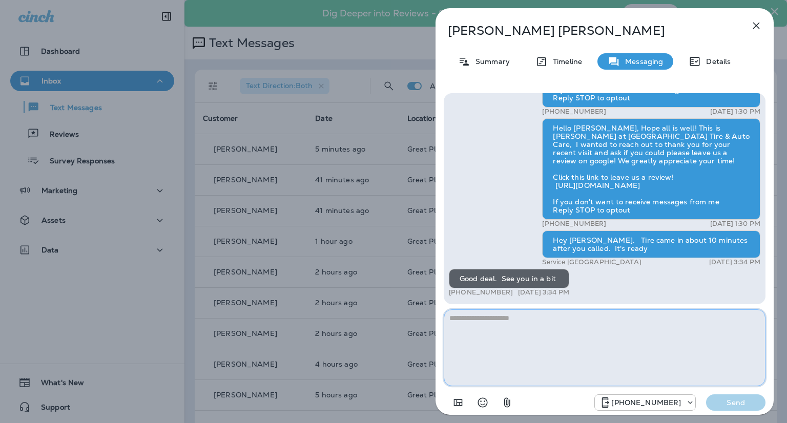 Image resolution: width=787 pixels, height=423 pixels. Describe the element at coordinates (490, 61) in the screenshot. I see `p: Summary` at that location.